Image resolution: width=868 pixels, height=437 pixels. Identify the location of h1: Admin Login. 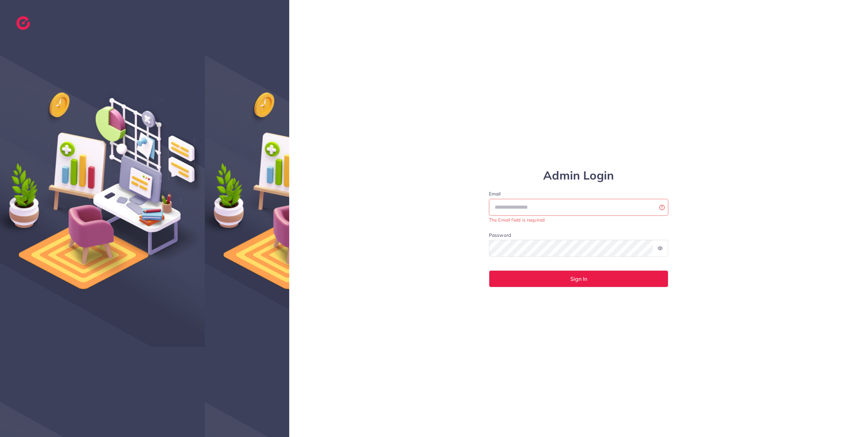
(578, 176).